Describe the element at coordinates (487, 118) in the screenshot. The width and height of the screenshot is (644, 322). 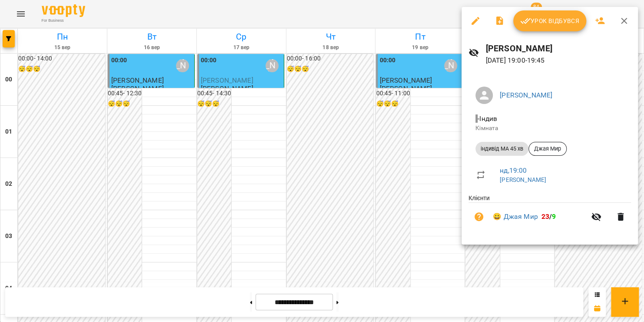
I see `span: - Індив` at that location.